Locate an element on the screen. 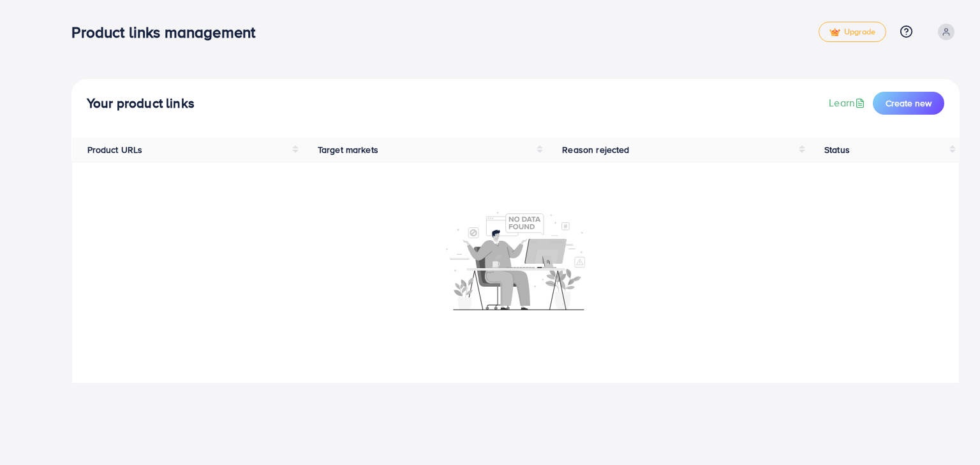 The image size is (980, 465). span: Upgrade is located at coordinates (852, 31).